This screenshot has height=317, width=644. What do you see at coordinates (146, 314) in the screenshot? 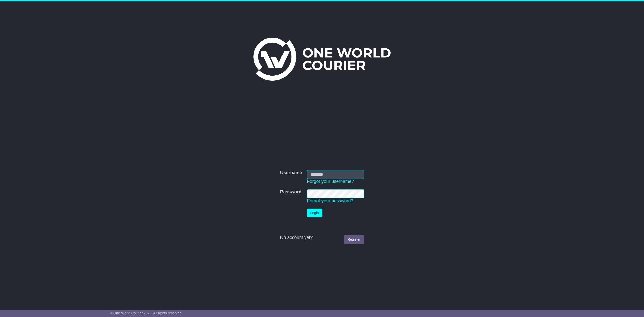
I see `span: © One World Courier 2025. All rights reserved.` at bounding box center [146, 314].